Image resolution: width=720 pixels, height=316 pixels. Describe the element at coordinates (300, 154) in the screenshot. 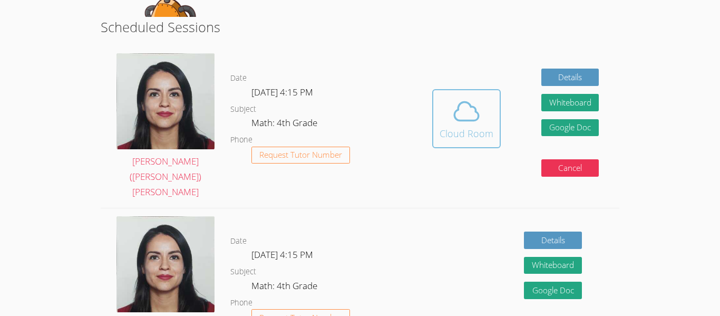

I see `span: Request Tutor Number` at that location.